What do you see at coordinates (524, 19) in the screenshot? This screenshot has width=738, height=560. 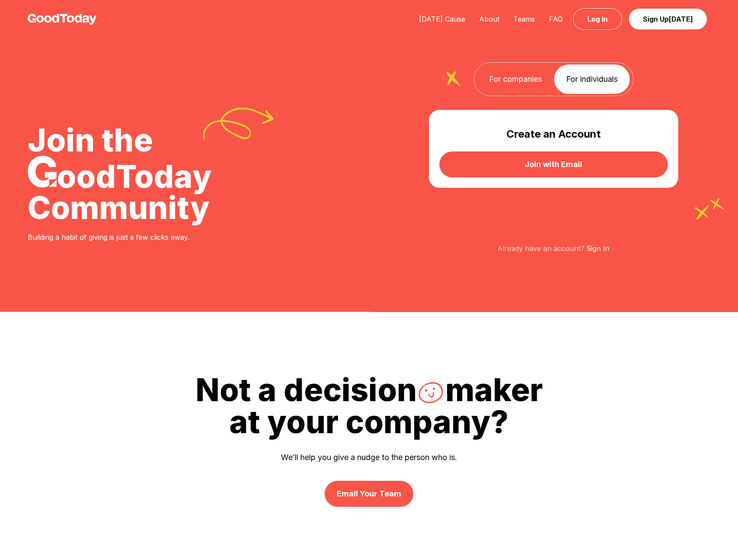 I see `a: Teams` at bounding box center [524, 19].